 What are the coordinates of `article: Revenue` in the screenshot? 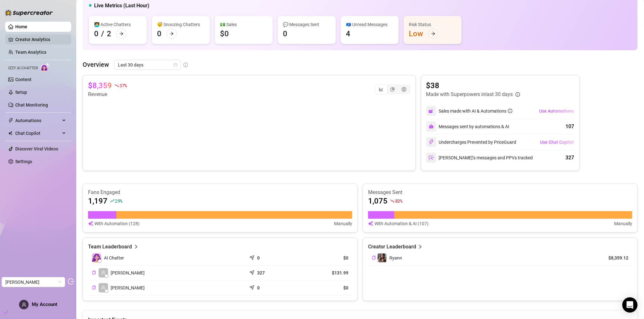 It's located at (107, 94).